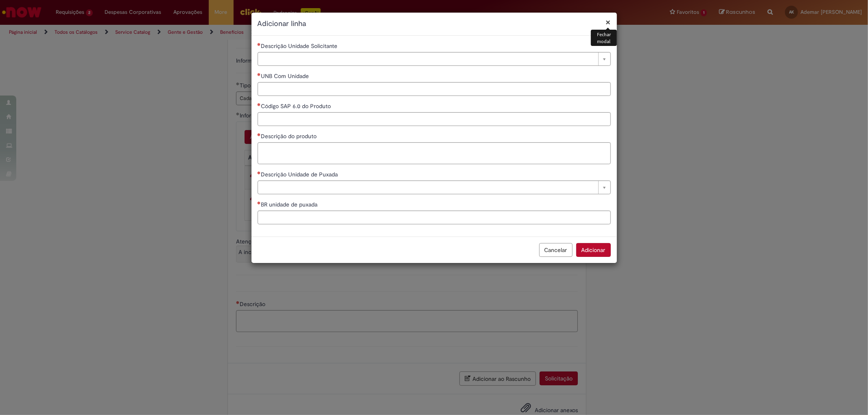 The image size is (868, 415). What do you see at coordinates (301, 174) in the screenshot?
I see `span: Necessários - Descrição Unidade de Puxada` at bounding box center [301, 174].